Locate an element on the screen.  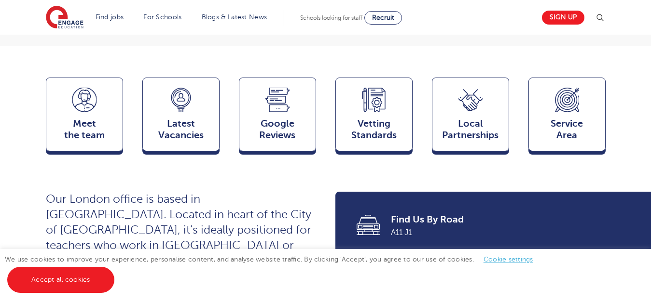
img: Engage Education is located at coordinates (65, 18).